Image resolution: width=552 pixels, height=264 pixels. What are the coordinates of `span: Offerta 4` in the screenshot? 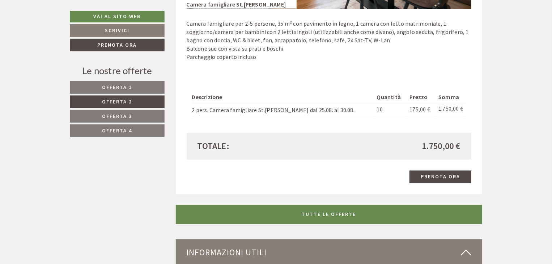 It's located at (117, 131).